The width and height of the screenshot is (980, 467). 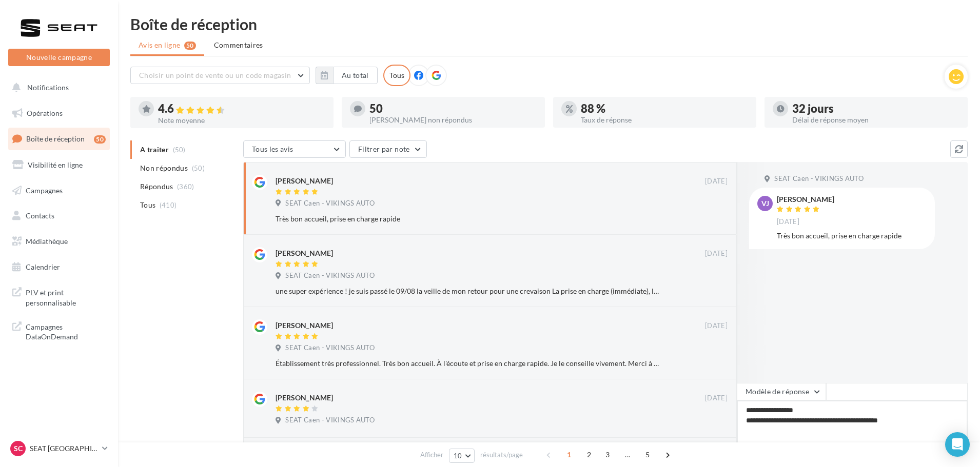 I want to click on span: 10, so click(x=458, y=456).